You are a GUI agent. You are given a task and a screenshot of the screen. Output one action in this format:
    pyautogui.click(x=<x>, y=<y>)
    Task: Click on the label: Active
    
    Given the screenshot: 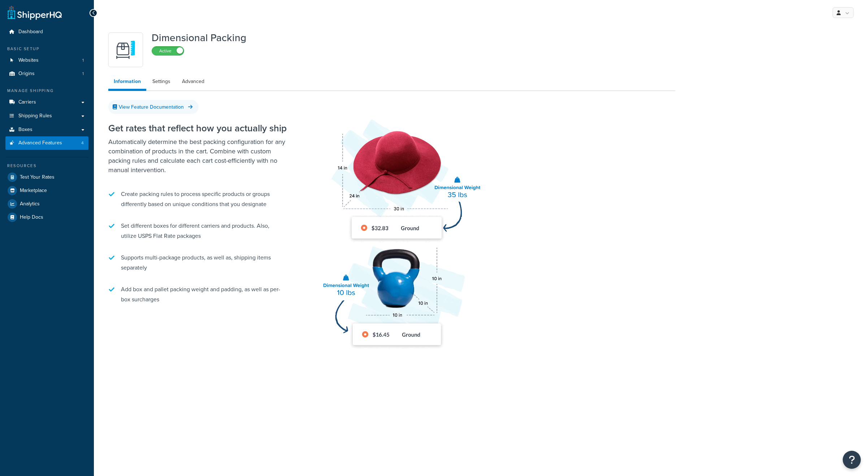 What is the action you would take?
    pyautogui.click(x=168, y=51)
    